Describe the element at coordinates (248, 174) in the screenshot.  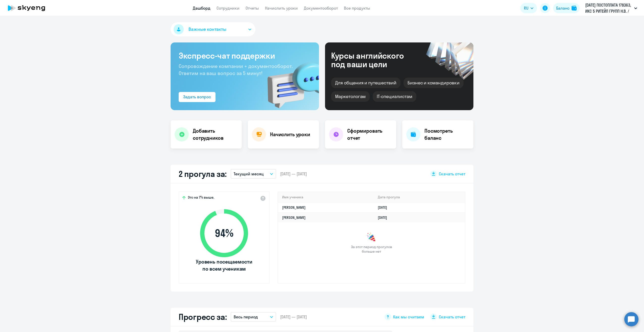
I see `p: Текущий месяц` at that location.